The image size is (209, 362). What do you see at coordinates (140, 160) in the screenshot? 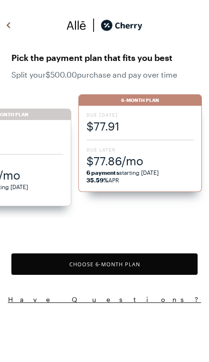
I see `span: $77.86/mo` at bounding box center [140, 160].